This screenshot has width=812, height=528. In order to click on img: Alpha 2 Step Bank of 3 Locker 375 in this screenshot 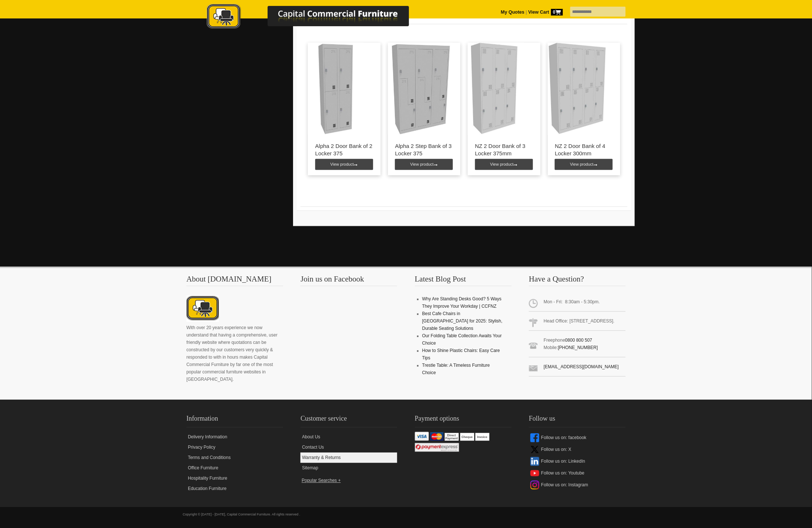, I will do `click(421, 89)`.